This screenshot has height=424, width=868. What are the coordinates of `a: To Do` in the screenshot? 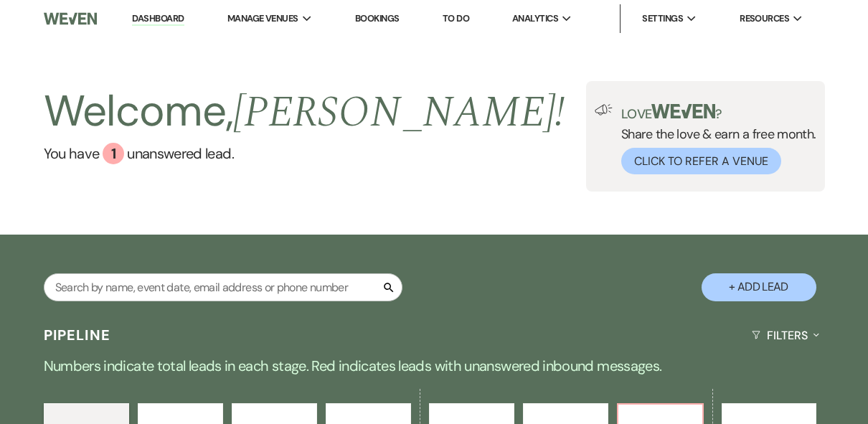 It's located at (456, 18).